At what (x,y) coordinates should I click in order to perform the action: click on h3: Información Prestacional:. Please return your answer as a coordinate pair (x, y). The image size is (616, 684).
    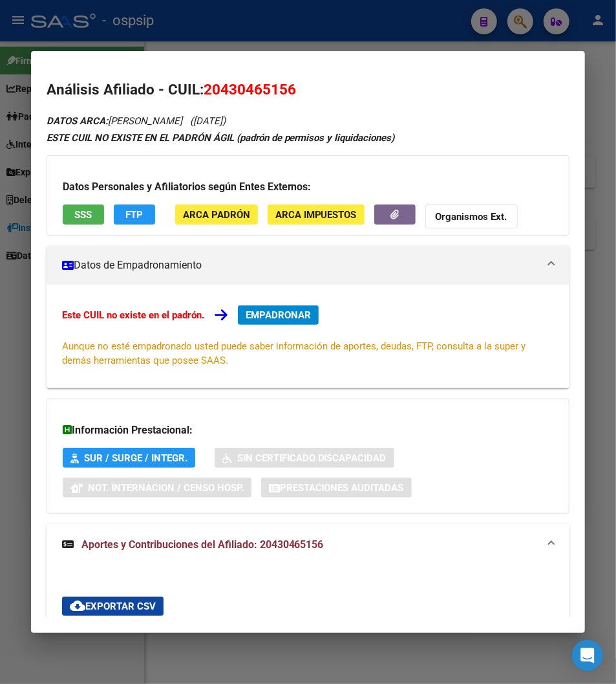
    Looking at the image, I should click on (308, 430).